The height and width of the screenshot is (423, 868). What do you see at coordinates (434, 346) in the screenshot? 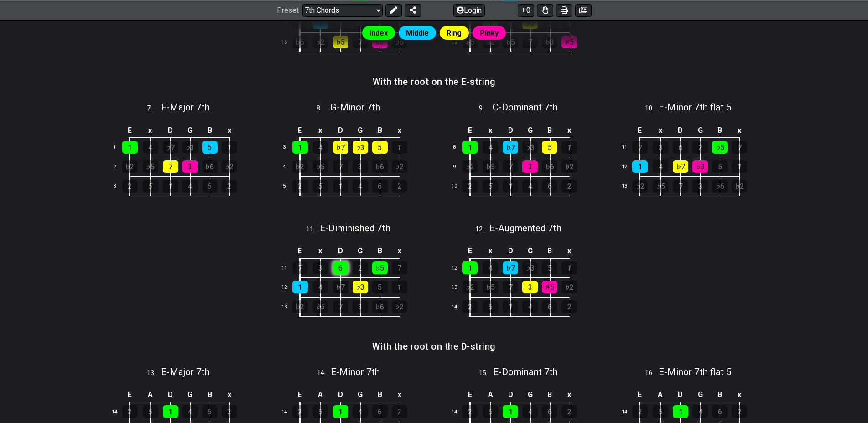
I see `h3: With the root on the D-string` at bounding box center [434, 346].